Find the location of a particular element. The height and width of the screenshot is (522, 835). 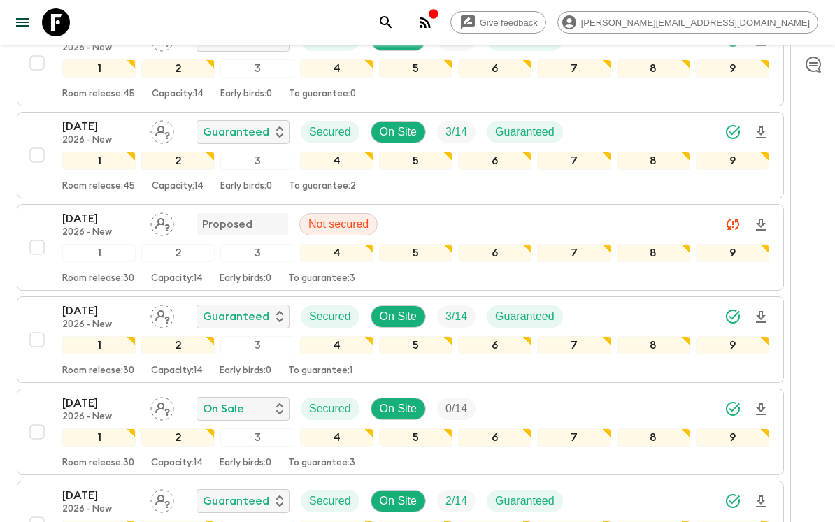

p: To guarantee: 1 is located at coordinates (320, 371).